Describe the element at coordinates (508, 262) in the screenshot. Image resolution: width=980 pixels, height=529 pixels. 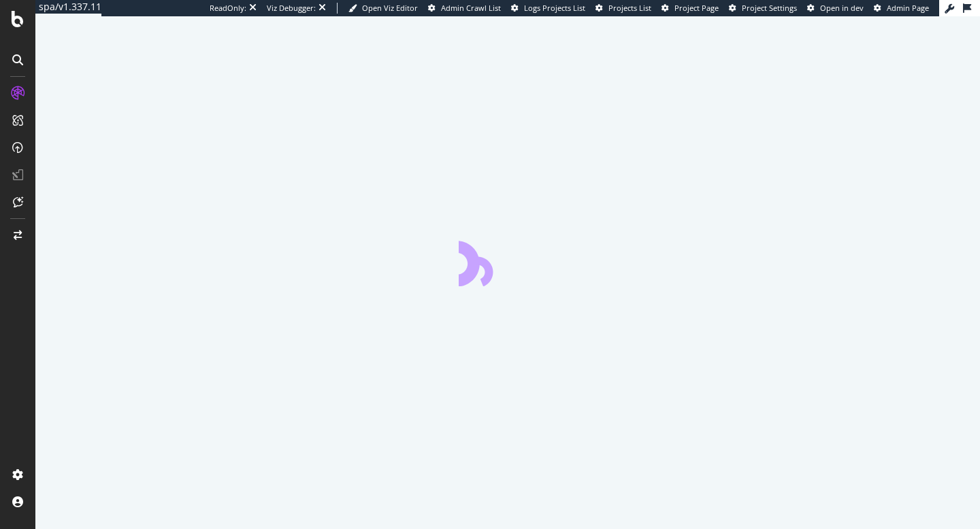
I see `div: animation` at that location.